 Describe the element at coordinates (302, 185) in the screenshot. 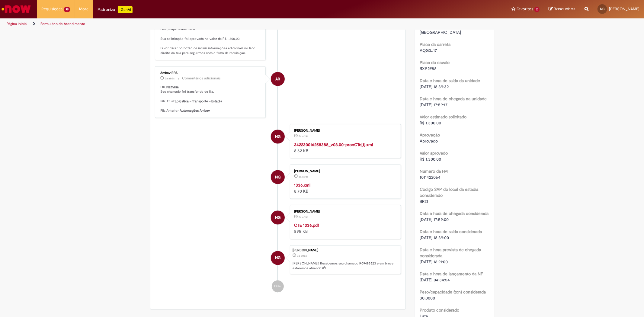

I see `strong: 1336.xml` at that location.